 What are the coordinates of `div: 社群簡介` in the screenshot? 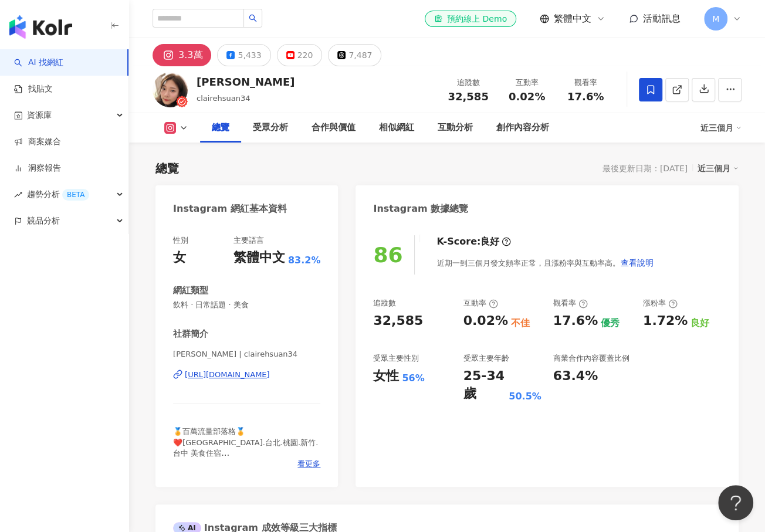 It's located at (191, 334).